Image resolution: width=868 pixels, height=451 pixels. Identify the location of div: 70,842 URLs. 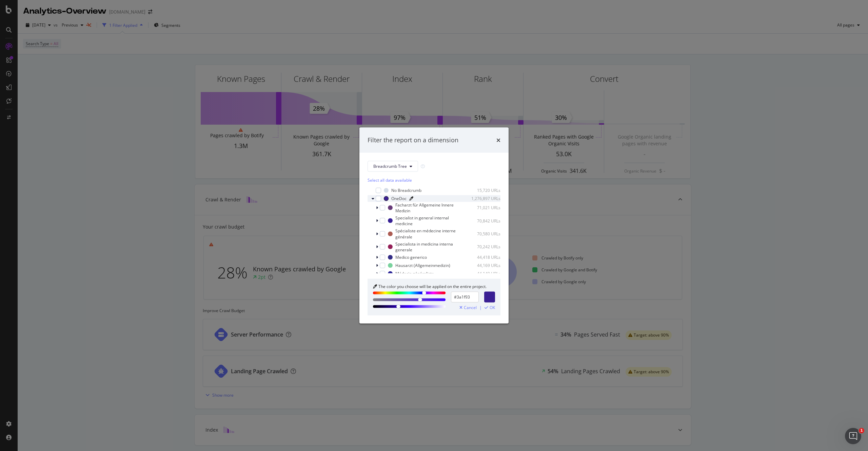
(485, 221).